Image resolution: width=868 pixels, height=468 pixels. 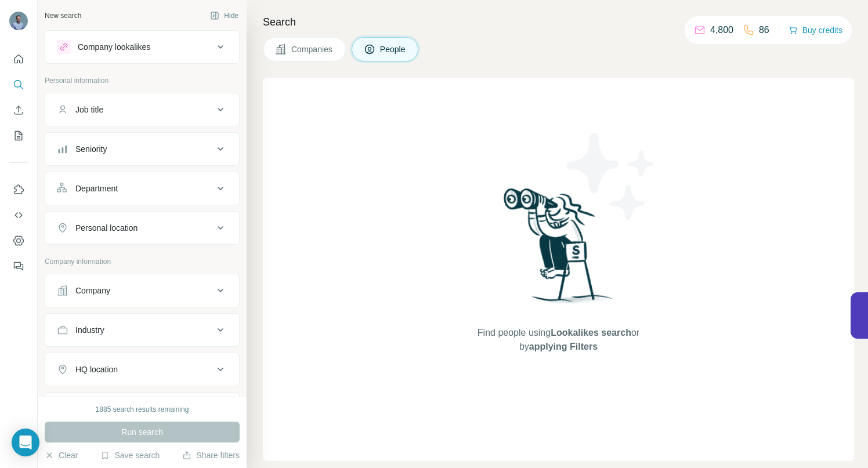 What do you see at coordinates (91, 149) in the screenshot?
I see `div: Seniority` at bounding box center [91, 149].